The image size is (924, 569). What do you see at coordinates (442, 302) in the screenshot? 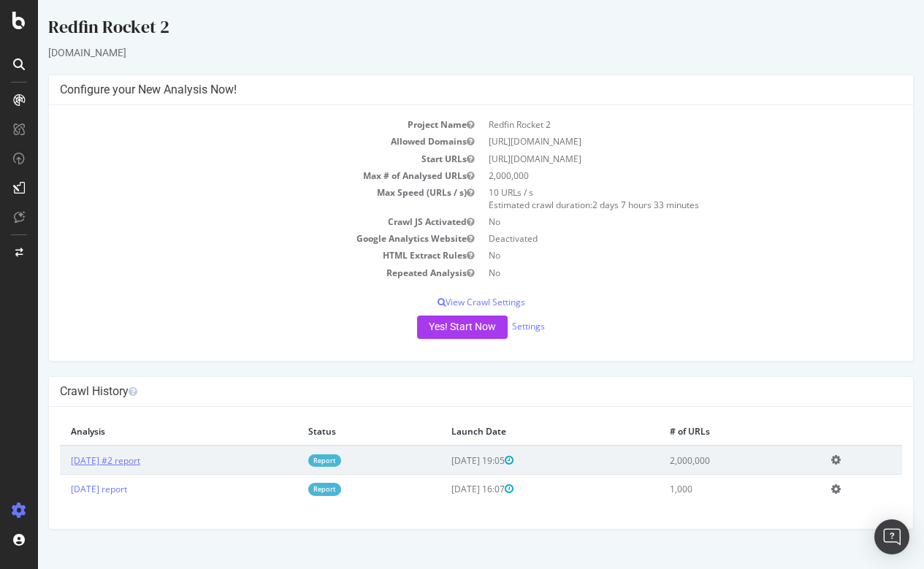
I see `p: View Crawl Settings` at bounding box center [442, 302].